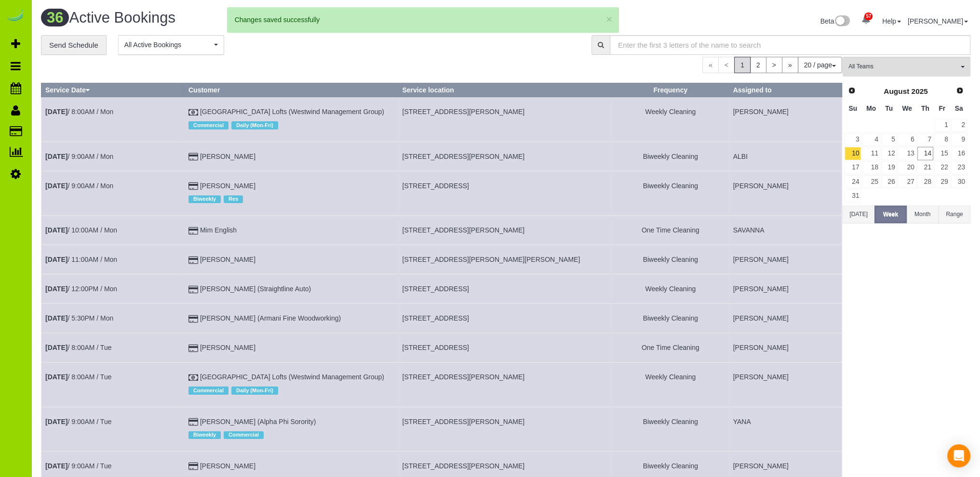 The width and height of the screenshot is (980, 477). I want to click on span: 1, so click(742, 65).